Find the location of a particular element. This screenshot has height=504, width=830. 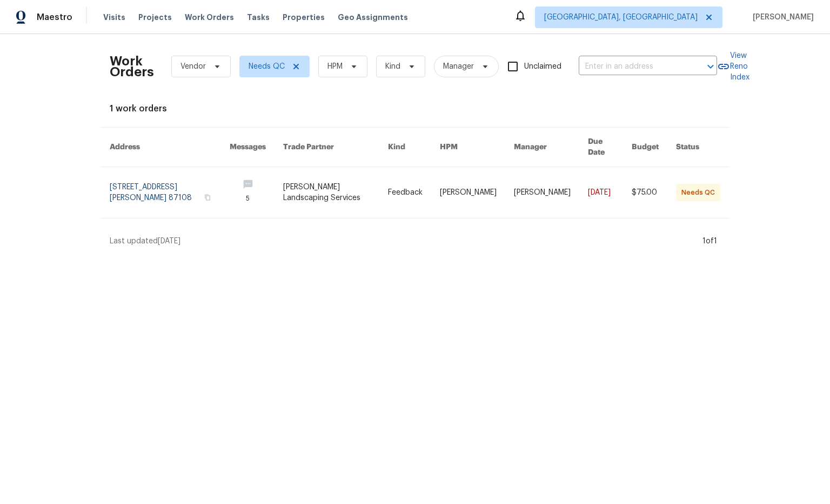

span: Needs QC is located at coordinates (266, 67).